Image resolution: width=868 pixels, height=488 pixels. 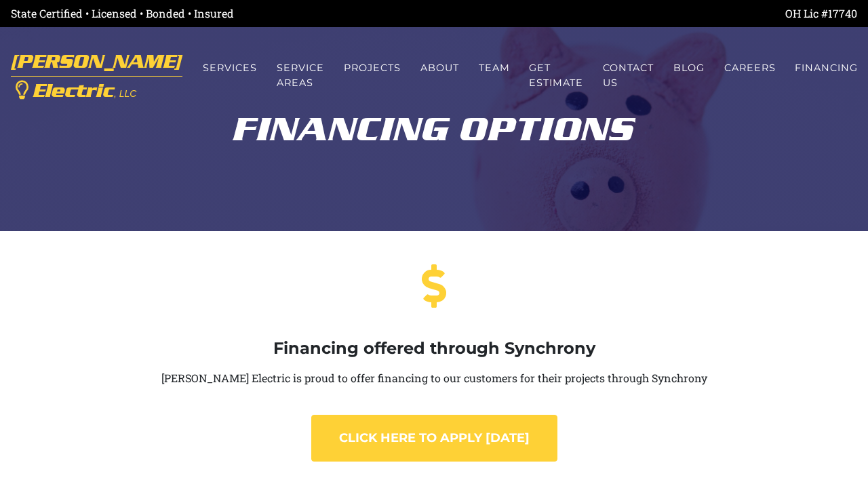 What do you see at coordinates (434, 124) in the screenshot?
I see `div: Financing Options` at bounding box center [434, 124].